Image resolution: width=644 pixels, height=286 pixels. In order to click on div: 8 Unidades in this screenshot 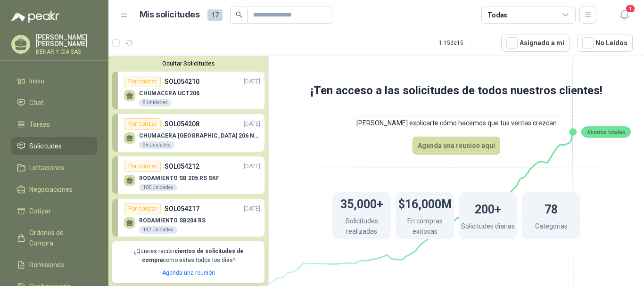, I will do `click(155, 102)`.